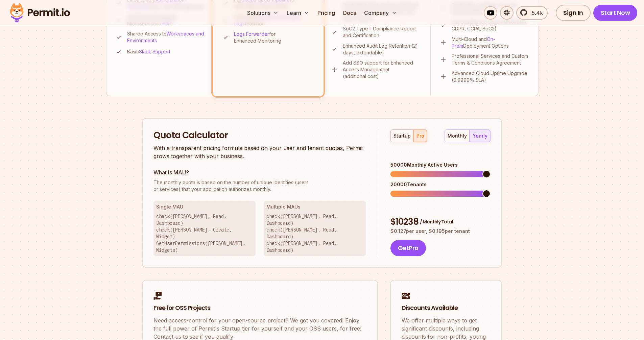  I want to click on div: startup, so click(402, 136).